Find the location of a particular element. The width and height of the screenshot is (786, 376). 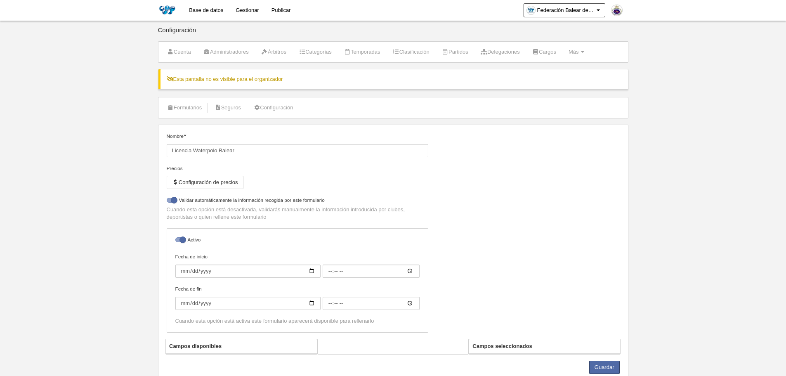

p: Cuando esta opción está desactivada, validarás manualmente la información introducida por clubes,... is located at coordinates (298, 213).